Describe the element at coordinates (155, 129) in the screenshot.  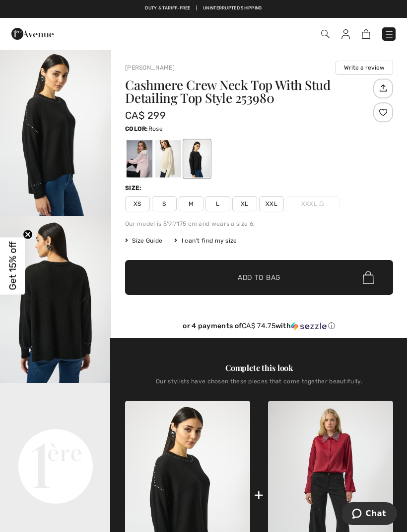
I see `span: Rose` at that location.